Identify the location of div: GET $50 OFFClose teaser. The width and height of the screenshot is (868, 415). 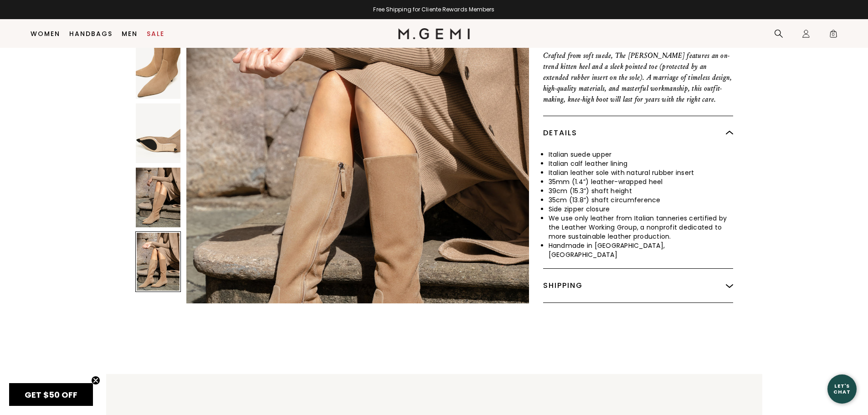
(51, 395).